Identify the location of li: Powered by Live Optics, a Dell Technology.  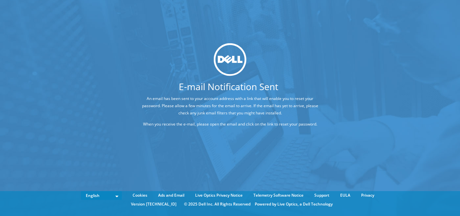
(294, 204).